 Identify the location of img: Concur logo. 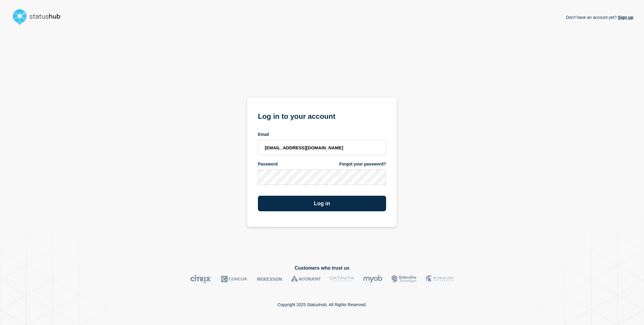
(234, 279).